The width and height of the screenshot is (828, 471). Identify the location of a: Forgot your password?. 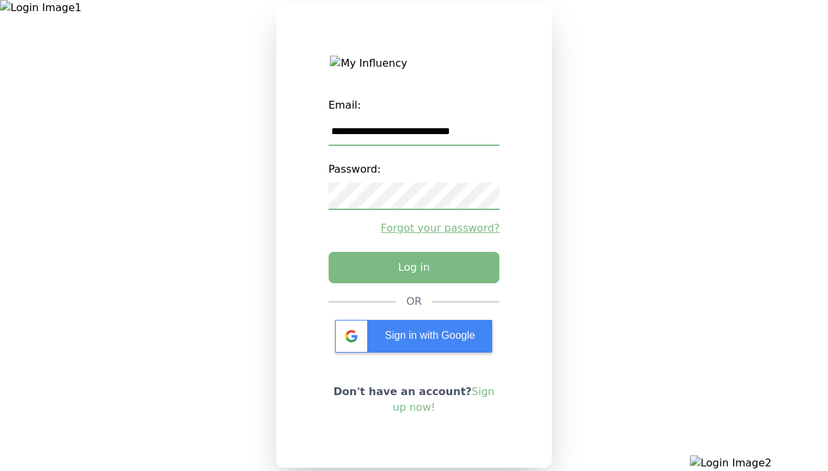
(414, 228).